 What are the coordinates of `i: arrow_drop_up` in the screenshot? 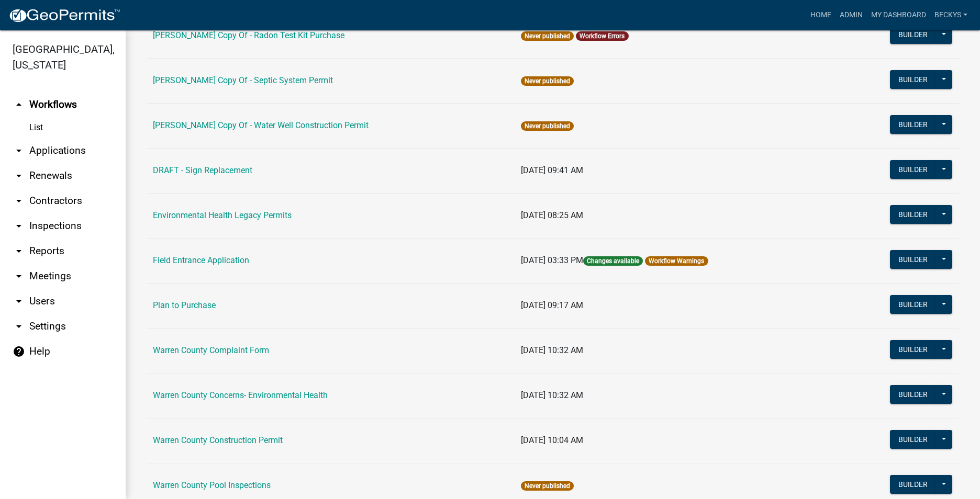 It's located at (19, 105).